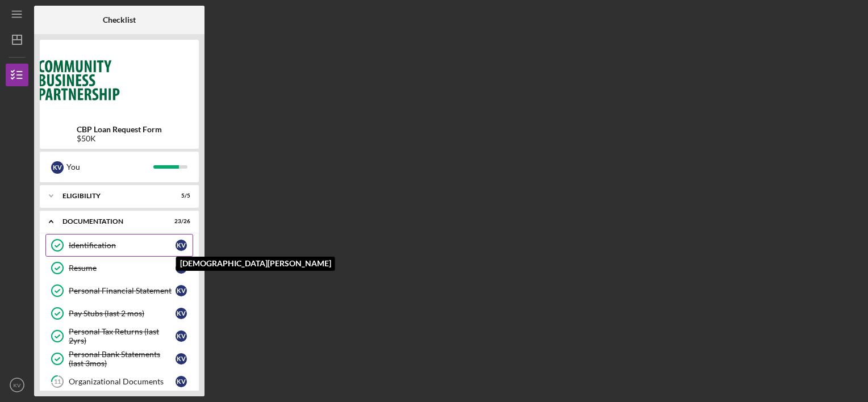  What do you see at coordinates (17, 385) in the screenshot?
I see `text: KV` at bounding box center [17, 385].